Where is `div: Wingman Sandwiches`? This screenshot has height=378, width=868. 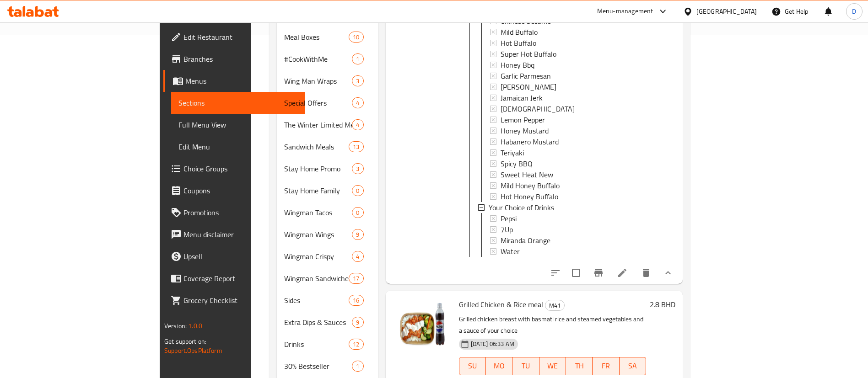 div: Wingman Sandwiches is located at coordinates (317, 278).